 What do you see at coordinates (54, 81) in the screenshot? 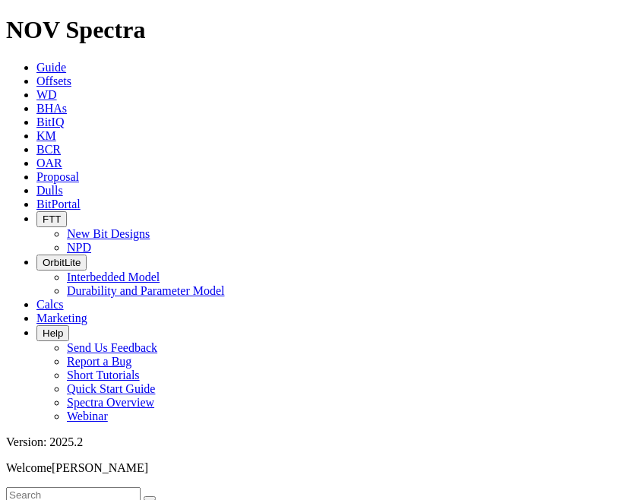
I see `span: Offsets` at bounding box center [54, 81].